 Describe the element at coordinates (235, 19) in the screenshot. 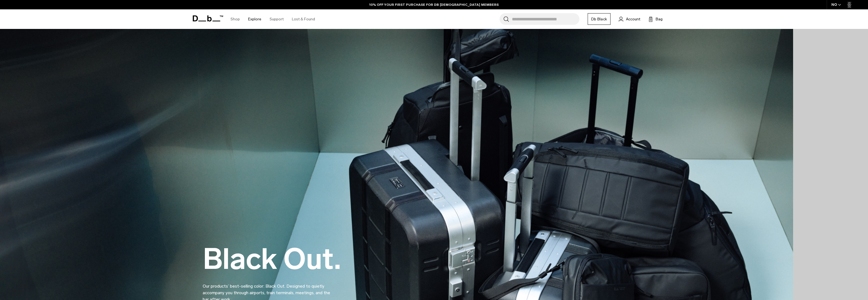

I see `a: Shop` at that location.